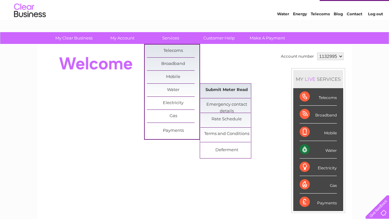 The image size is (389, 219). I want to click on a: Customer Help, so click(219, 38).